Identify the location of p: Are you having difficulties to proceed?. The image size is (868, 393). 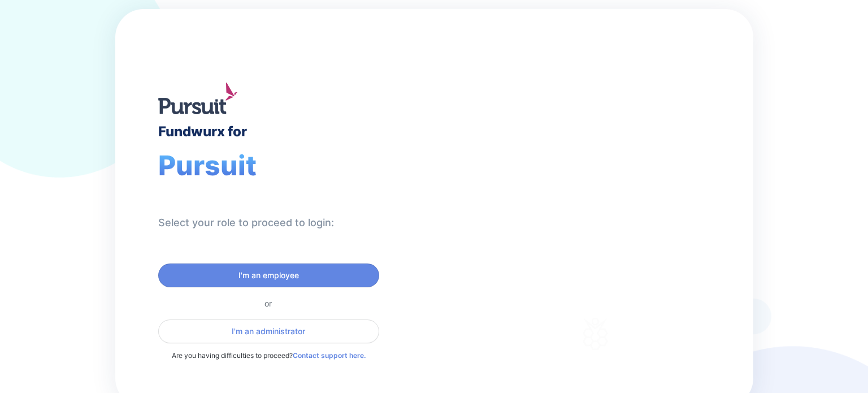
(269, 356).